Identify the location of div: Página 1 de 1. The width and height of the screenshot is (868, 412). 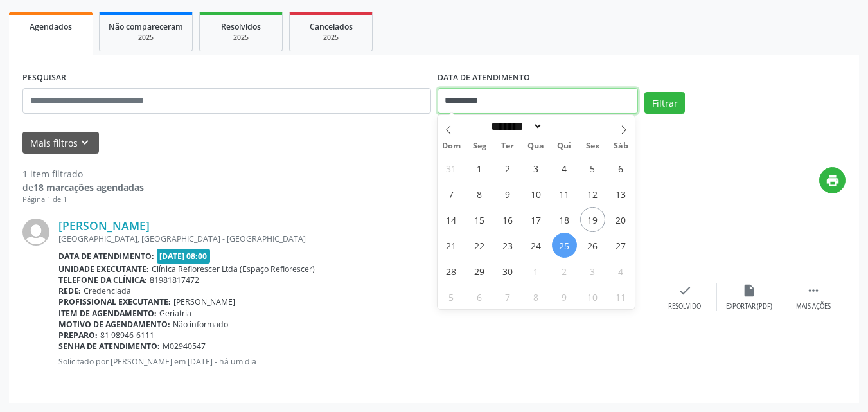
(83, 199).